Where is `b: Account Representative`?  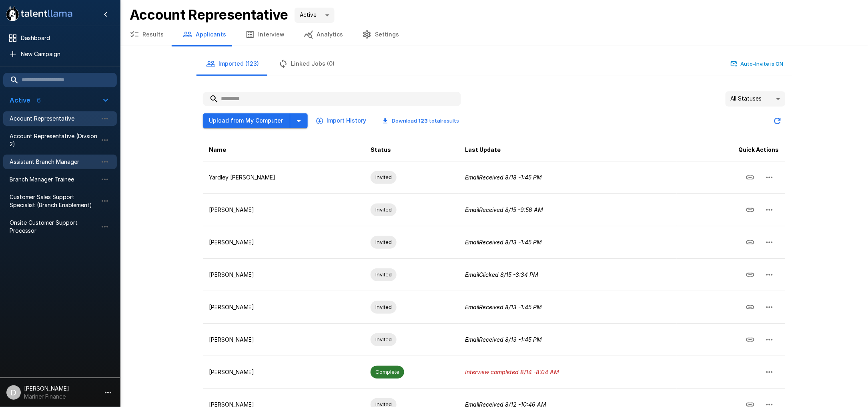 b: Account Representative is located at coordinates (209, 14).